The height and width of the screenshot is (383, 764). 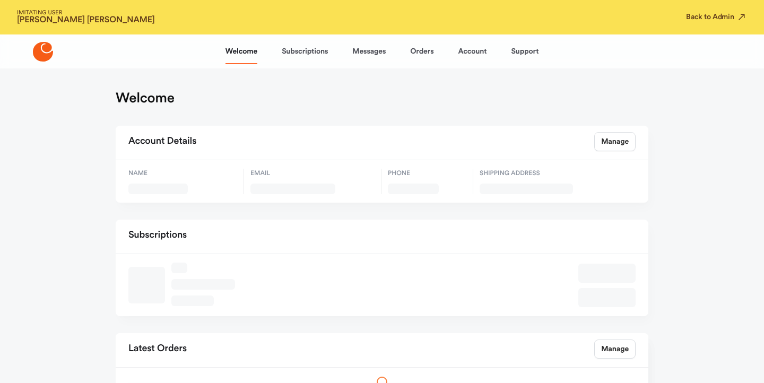 What do you see at coordinates (182, 173) in the screenshot?
I see `span: Name` at bounding box center [182, 173].